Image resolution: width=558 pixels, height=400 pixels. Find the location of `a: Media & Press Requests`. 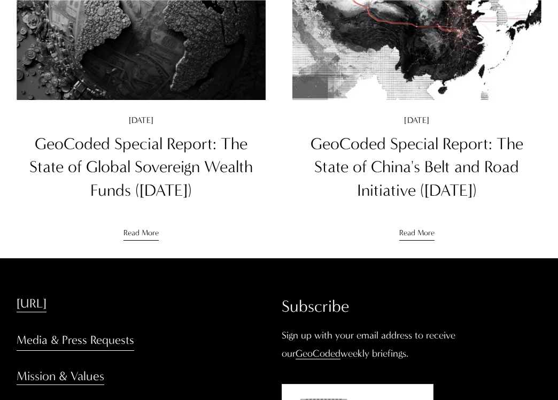

a: Media & Press Requests is located at coordinates (75, 340).